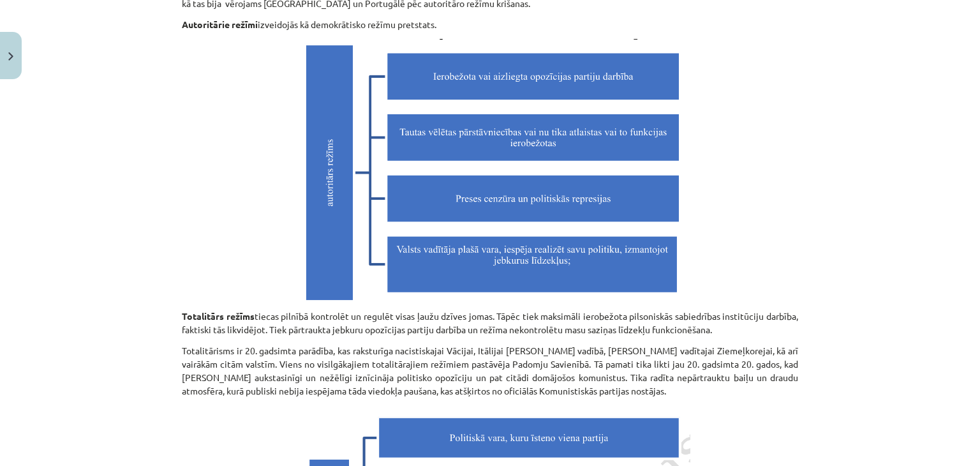 The width and height of the screenshot is (980, 466). What do you see at coordinates (11, 56) in the screenshot?
I see `img: icon-close-lesson-0947bae3869378f0d4975bcd49f059093ad1ed9edebbc8119c70593378902aed.svg` at bounding box center [11, 56].